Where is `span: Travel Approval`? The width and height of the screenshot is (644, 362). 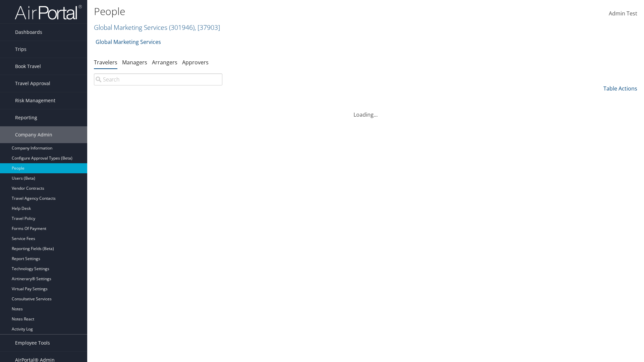
span: Travel Approval is located at coordinates (32, 83).